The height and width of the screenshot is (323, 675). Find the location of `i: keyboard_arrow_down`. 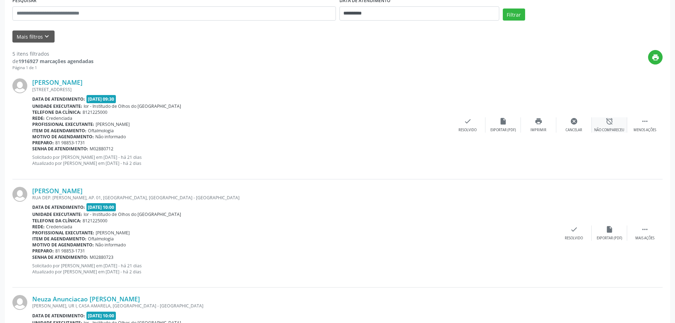

i: keyboard_arrow_down is located at coordinates (47, 36).